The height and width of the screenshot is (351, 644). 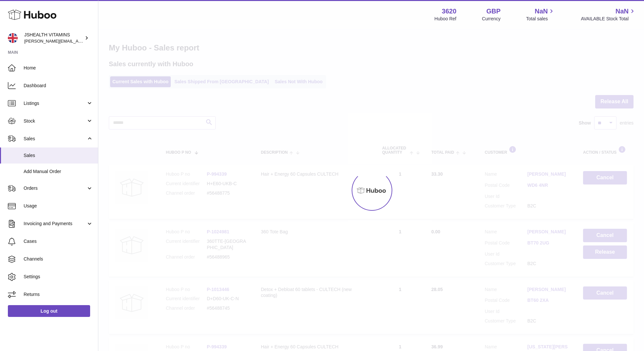 What do you see at coordinates (58, 242) in the screenshot?
I see `span: Cases` at bounding box center [58, 242].